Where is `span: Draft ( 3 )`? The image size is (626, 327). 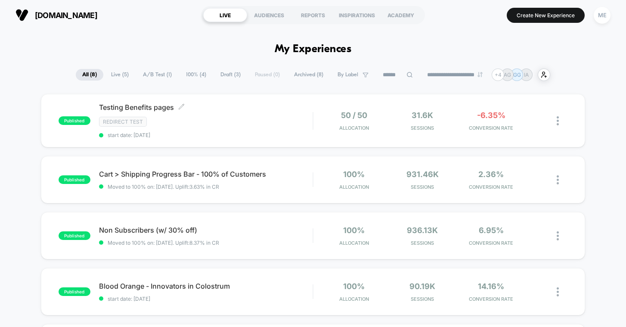 span: Draft ( 3 ) is located at coordinates (230, 74).